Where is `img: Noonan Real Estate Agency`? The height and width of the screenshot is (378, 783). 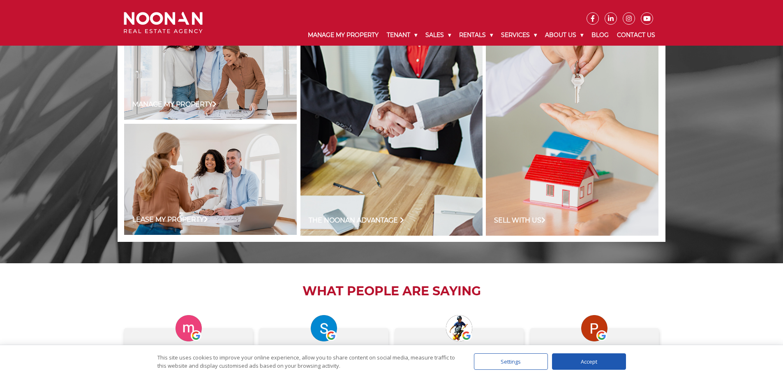 img: Noonan Real Estate Agency is located at coordinates (163, 23).